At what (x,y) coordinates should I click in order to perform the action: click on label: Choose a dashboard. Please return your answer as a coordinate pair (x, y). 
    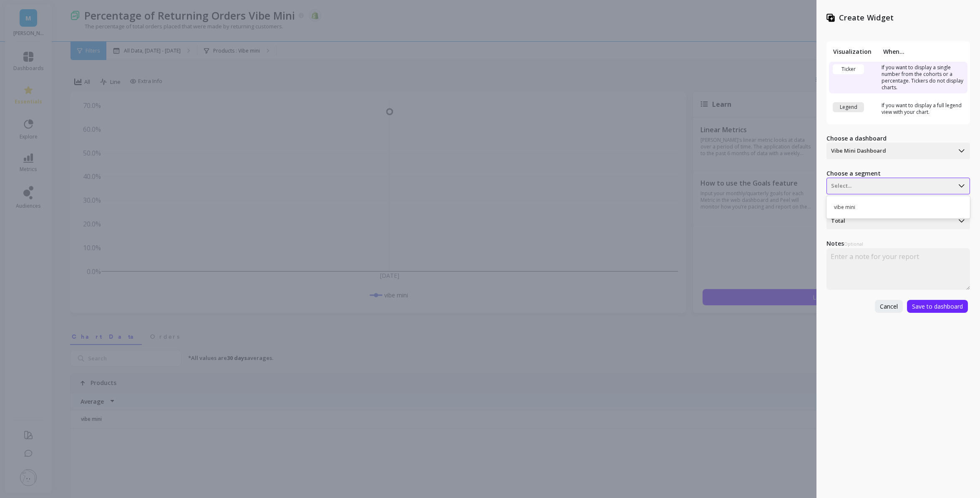
    Looking at the image, I should click on (898, 138).